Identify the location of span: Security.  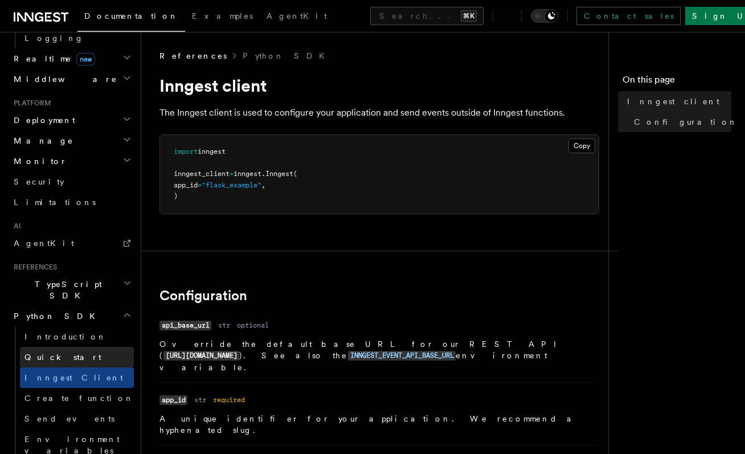
(39, 182).